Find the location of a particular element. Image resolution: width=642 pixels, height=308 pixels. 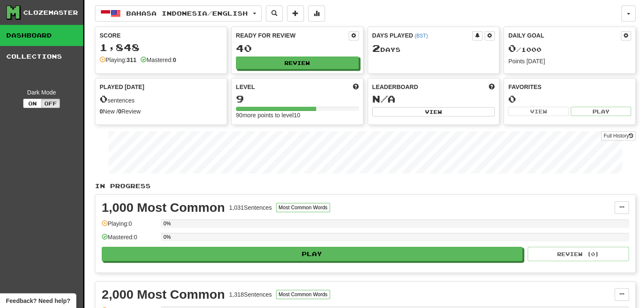

span: / 1000 is located at coordinates (525, 49).